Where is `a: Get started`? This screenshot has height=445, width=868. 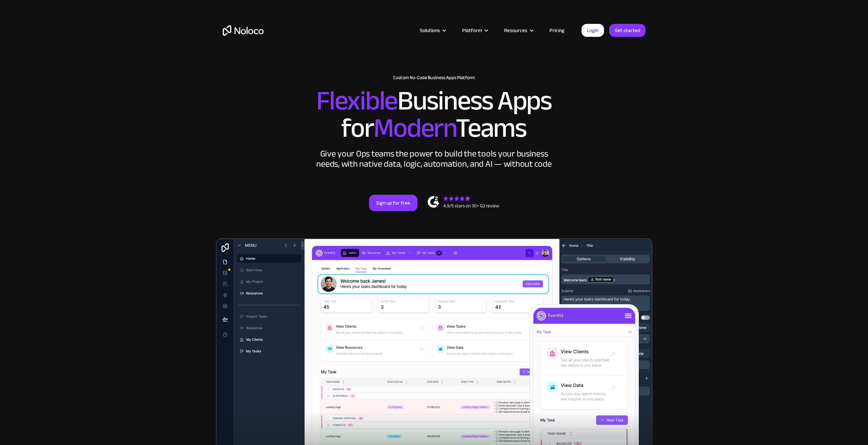
a: Get started is located at coordinates (627, 31).